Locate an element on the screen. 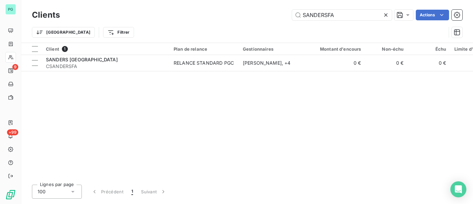 The width and height of the screenshot is (473, 204). input: Rechercher is located at coordinates (342, 15).